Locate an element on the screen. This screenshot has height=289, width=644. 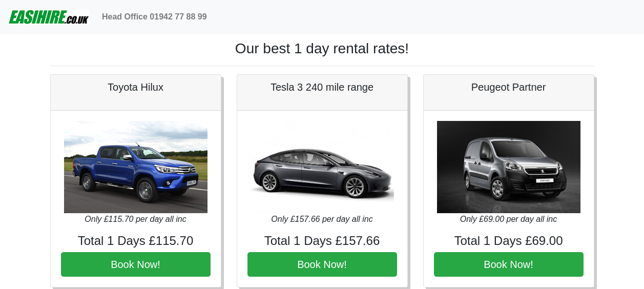
img: Tesla 3 240 mile range is located at coordinates (322, 167).